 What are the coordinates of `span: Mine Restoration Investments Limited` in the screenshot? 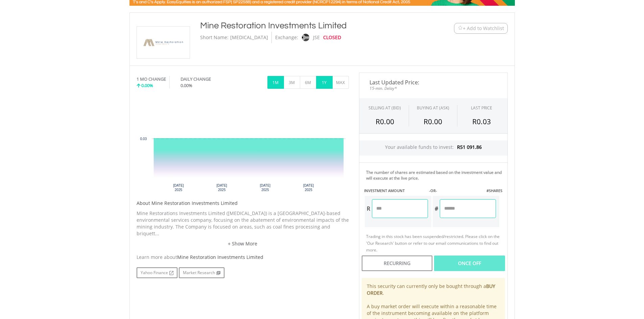 It's located at (220, 257).